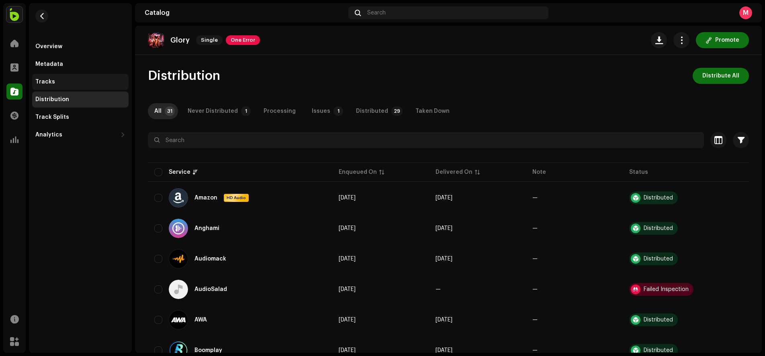 This screenshot has height=356, width=765. What do you see at coordinates (169, 111) in the screenshot?
I see `p-badge: 31` at bounding box center [169, 111].